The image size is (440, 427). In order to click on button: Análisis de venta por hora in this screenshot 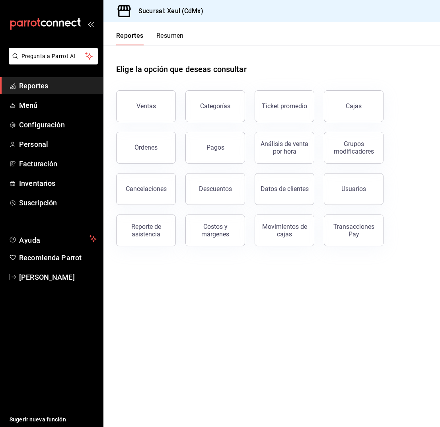, I will do `click(284, 147)`.